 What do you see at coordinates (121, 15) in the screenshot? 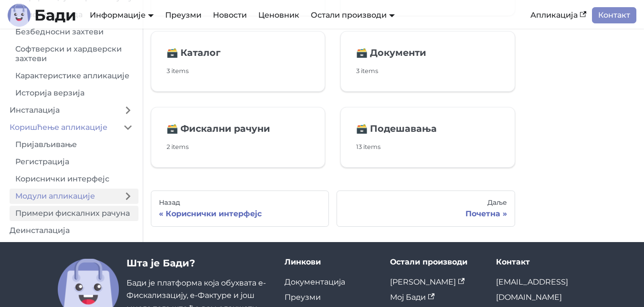
I see `a: Информације` at bounding box center [121, 15].